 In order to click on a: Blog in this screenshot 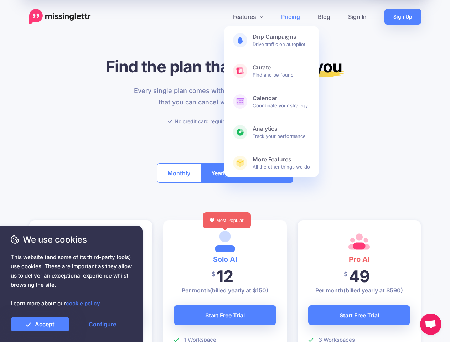, I will do `click(324, 17)`.